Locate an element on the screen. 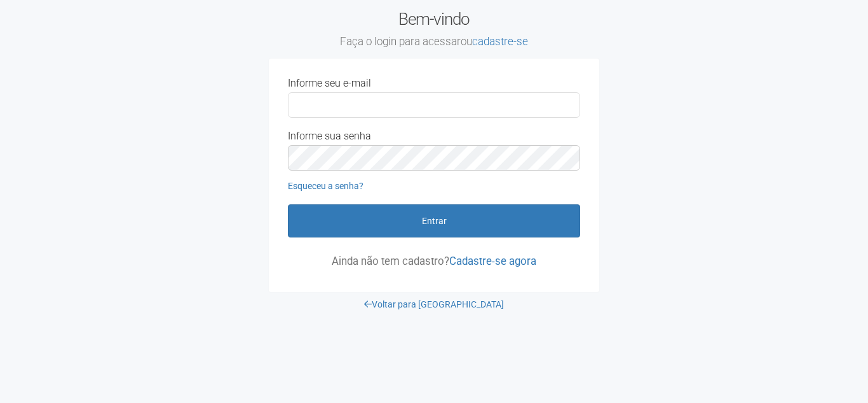 The height and width of the screenshot is (403, 868). span: ou is located at coordinates (494, 41).